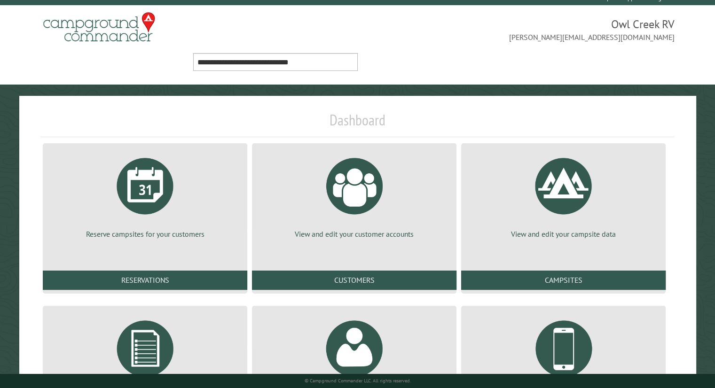 Image resolution: width=715 pixels, height=388 pixels. Describe the element at coordinates (563, 195) in the screenshot. I see `a: View and edit your campsite data` at that location.